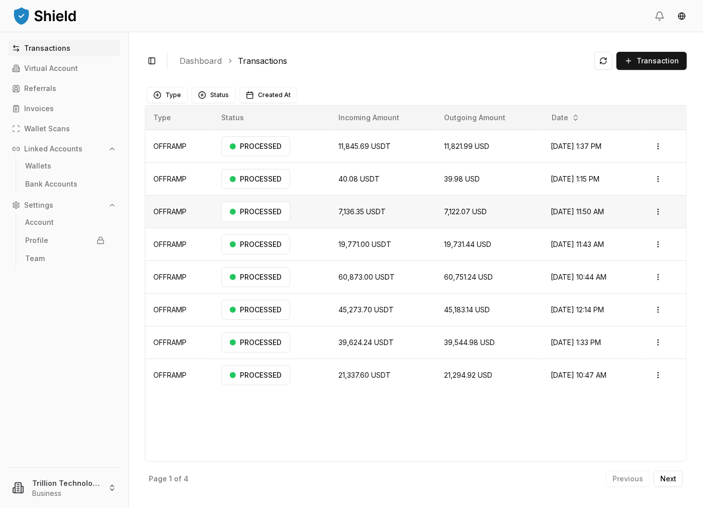 The height and width of the screenshot is (508, 703). I want to click on p: Page, so click(158, 479).